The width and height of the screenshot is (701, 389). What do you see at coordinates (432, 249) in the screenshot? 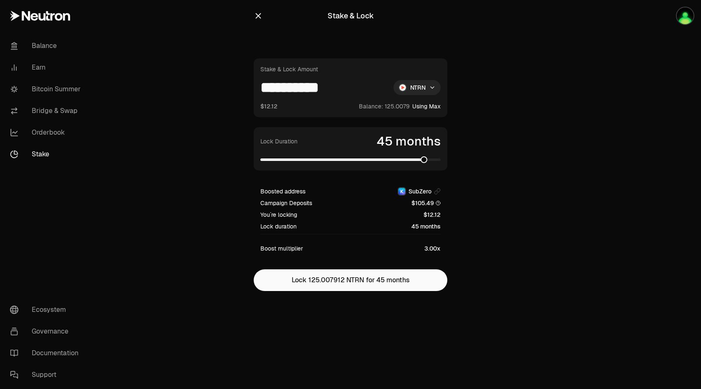
I see `span: 3.00x` at bounding box center [432, 249].